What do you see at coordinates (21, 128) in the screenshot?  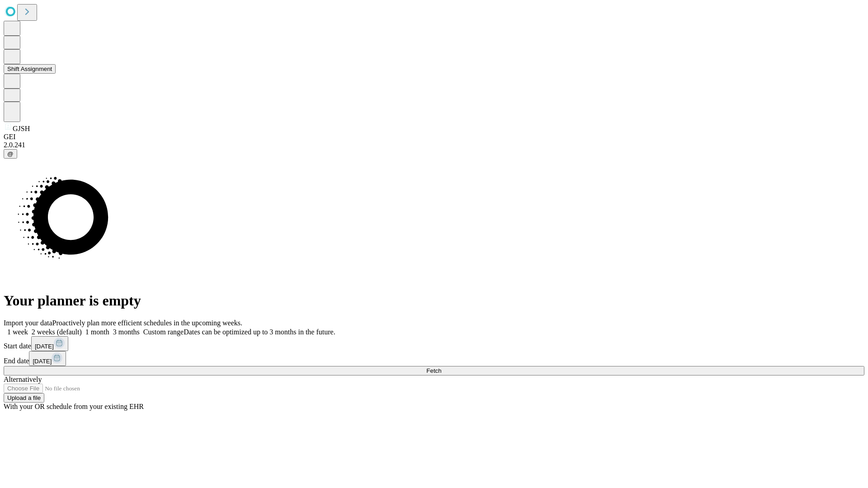 I see `span: GJSH` at bounding box center [21, 128].